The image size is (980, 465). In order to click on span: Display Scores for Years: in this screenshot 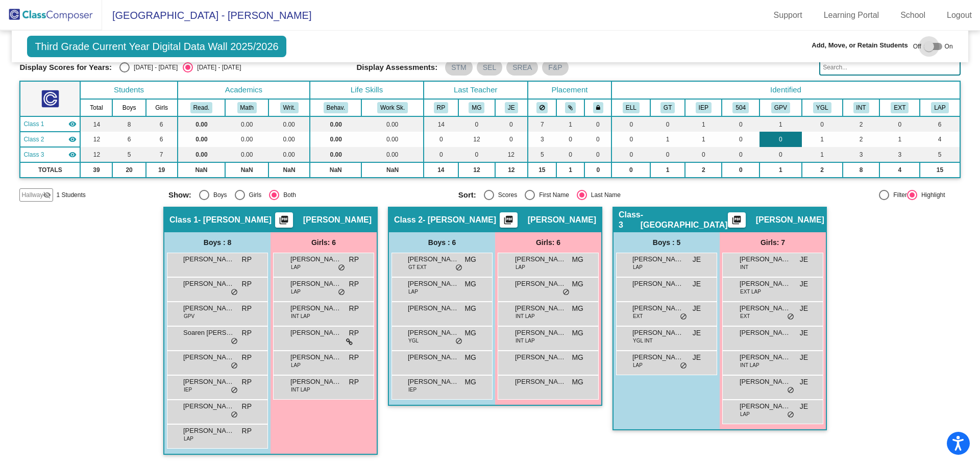, I will do `click(66, 67)`.